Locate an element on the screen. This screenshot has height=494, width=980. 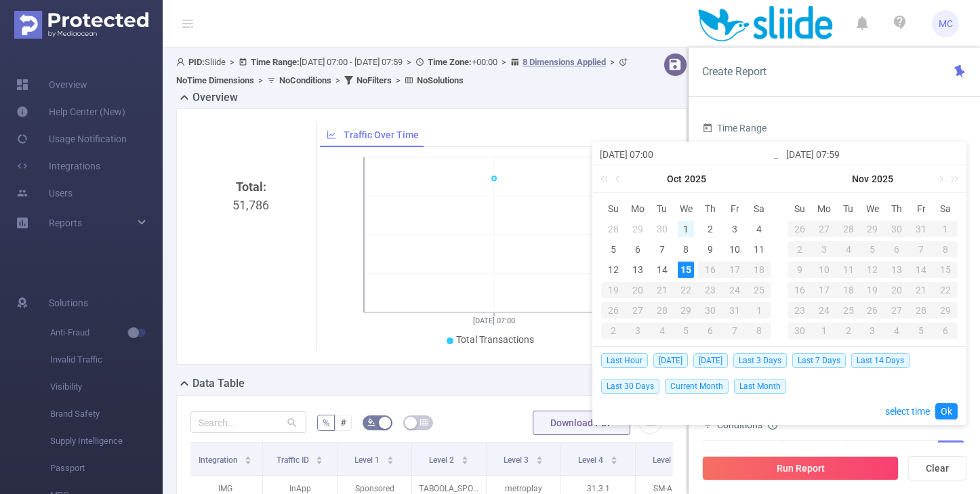
td: November 24, 2025 is located at coordinates (823, 310).